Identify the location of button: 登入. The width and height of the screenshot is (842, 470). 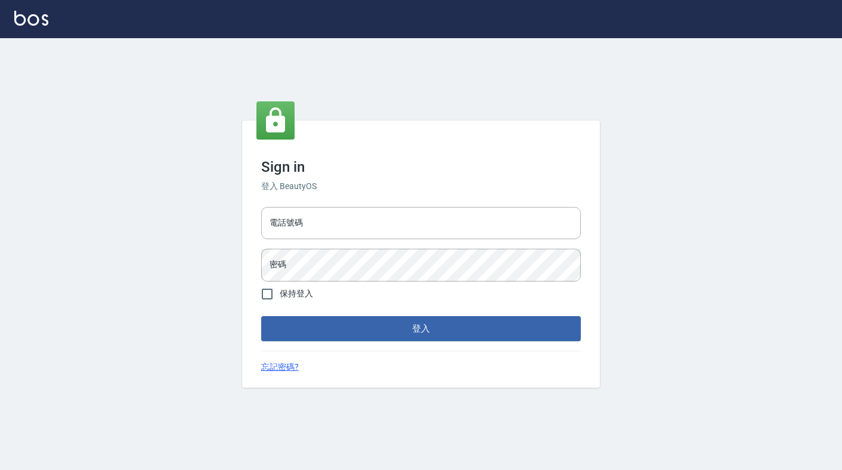
(421, 329).